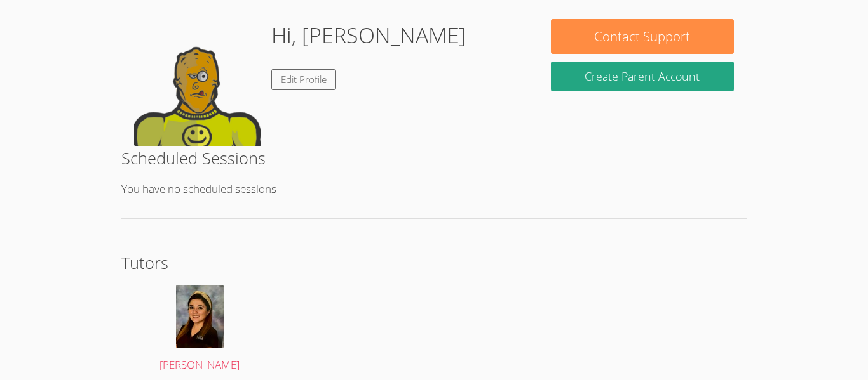  I want to click on button: Contact Support, so click(642, 36).